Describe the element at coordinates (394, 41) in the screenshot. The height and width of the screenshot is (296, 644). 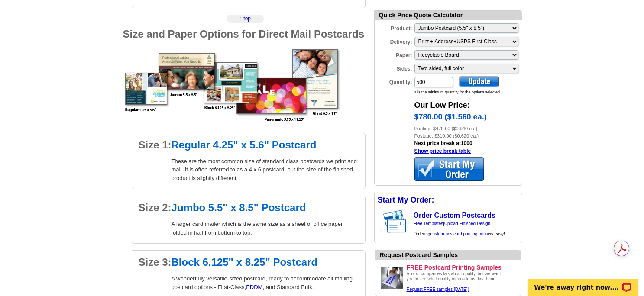
I see `label: Delivery:` at that location.